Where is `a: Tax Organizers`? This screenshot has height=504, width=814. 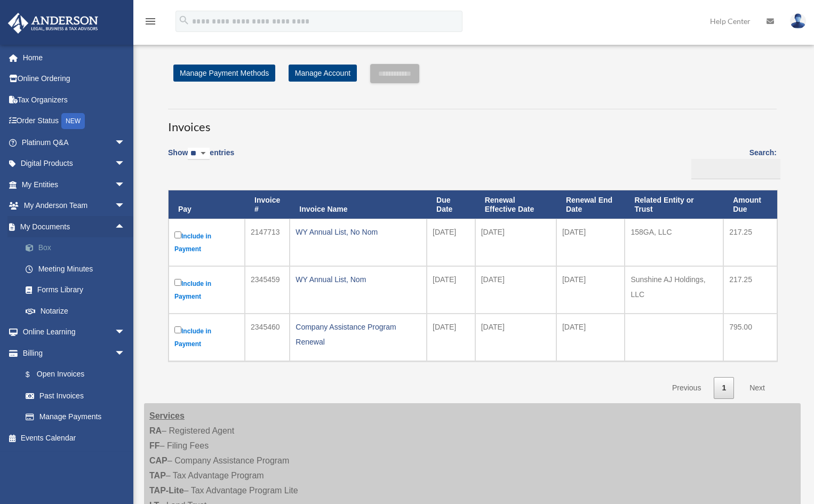 a: Tax Organizers is located at coordinates (74, 100).